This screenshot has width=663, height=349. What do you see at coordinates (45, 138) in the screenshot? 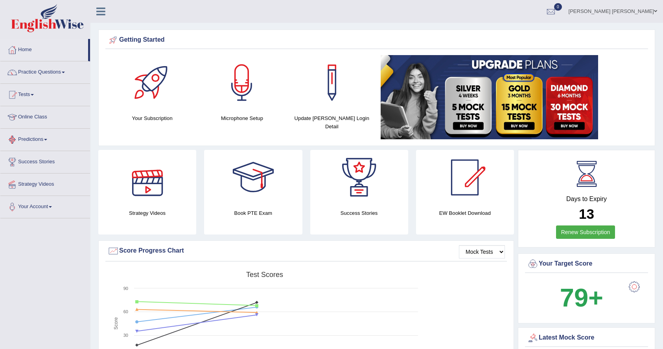
I see `a: Predictions` at bounding box center [45, 138].